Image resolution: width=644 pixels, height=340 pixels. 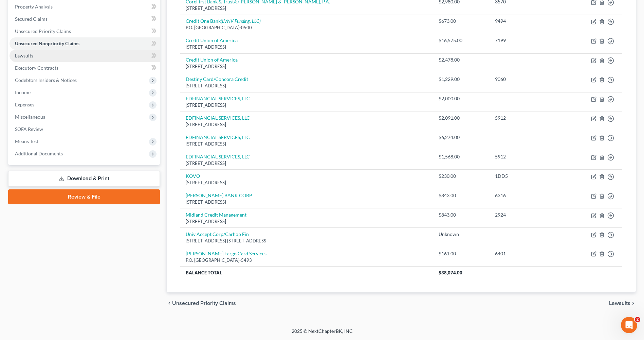 What do you see at coordinates (31, 19) in the screenshot?
I see `span: Secured Claims` at bounding box center [31, 19].